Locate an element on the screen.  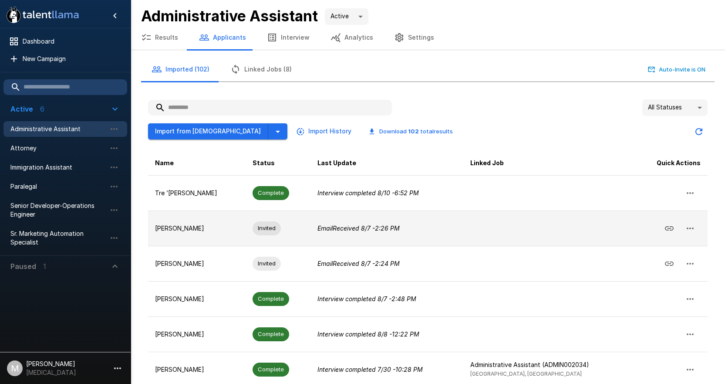
button: Results is located at coordinates (159, 37).